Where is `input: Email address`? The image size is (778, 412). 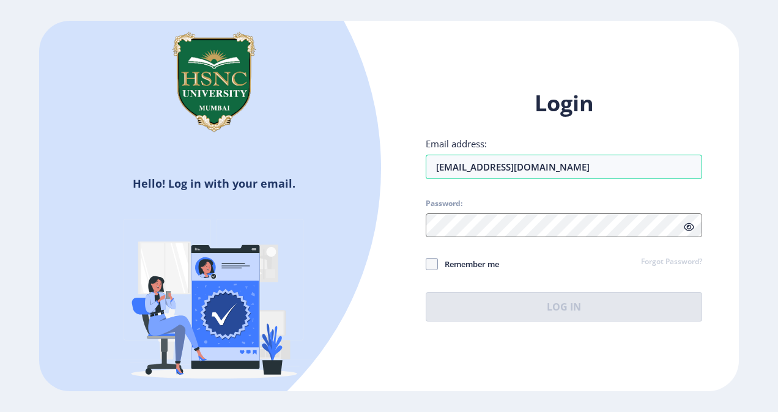 input: Email address is located at coordinates (564, 167).